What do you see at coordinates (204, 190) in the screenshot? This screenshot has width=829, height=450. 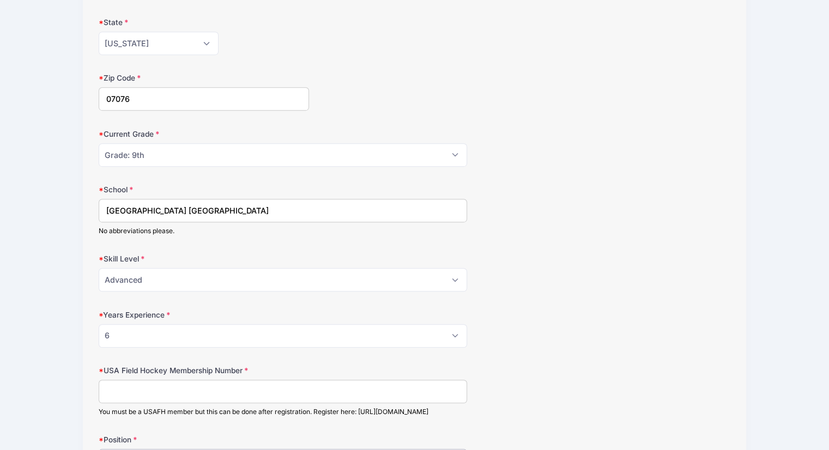 I see `label: School` at bounding box center [204, 190].